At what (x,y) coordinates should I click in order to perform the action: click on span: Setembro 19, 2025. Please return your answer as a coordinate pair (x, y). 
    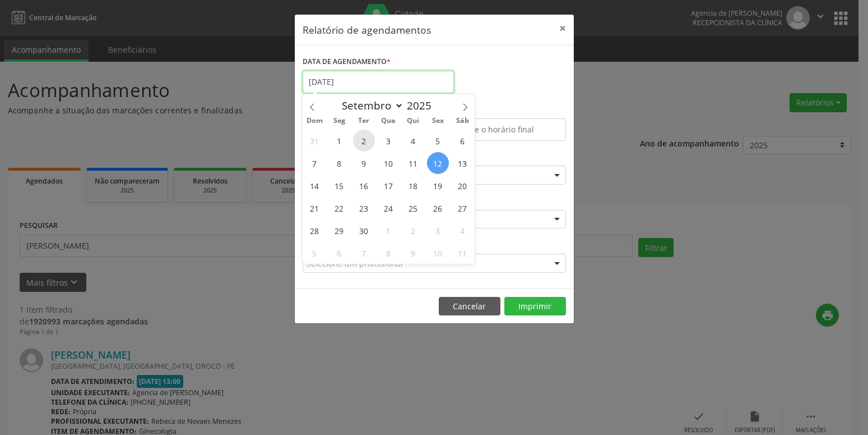
    Looking at the image, I should click on (437, 185).